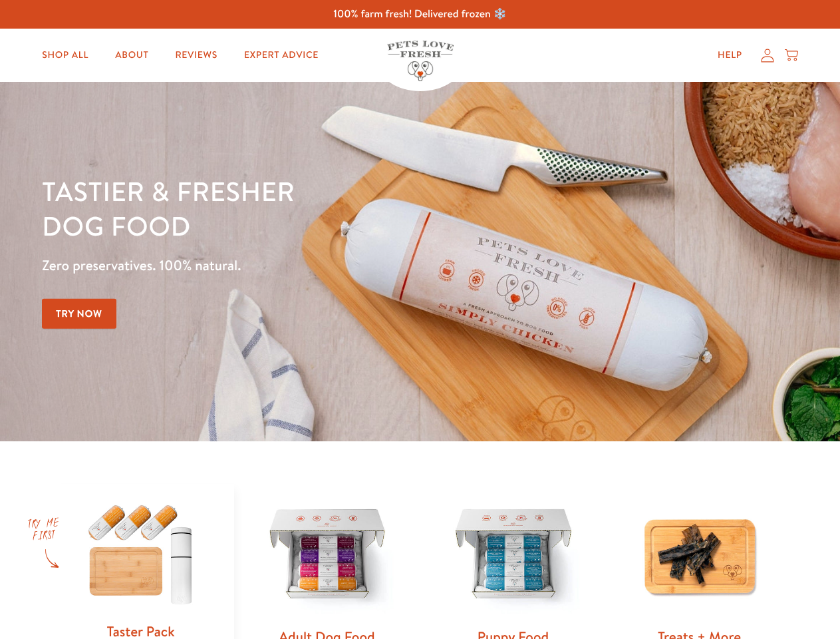  I want to click on a: Shop All, so click(66, 55).